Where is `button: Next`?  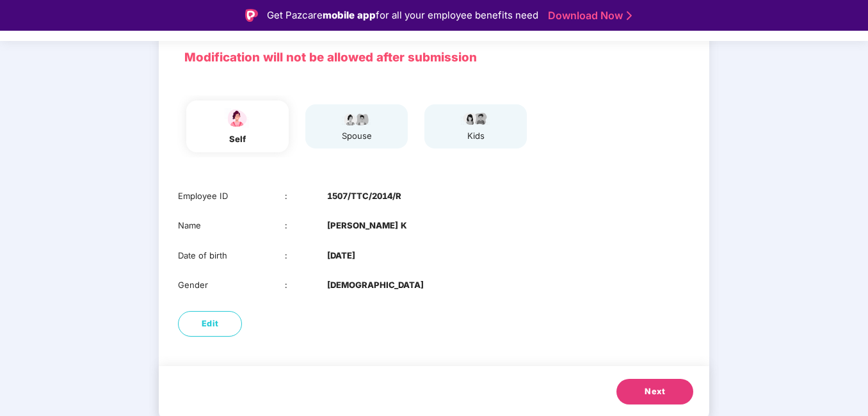
button: Next is located at coordinates (655, 392).